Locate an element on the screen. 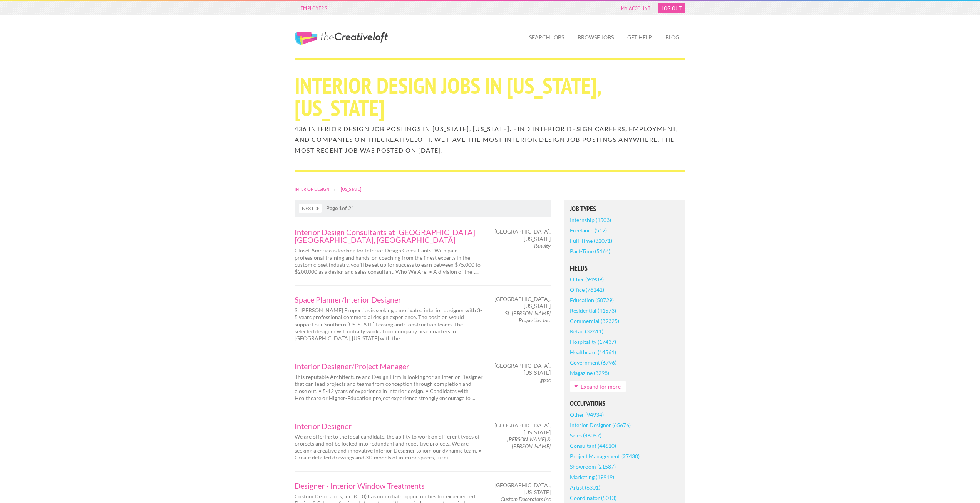 The image size is (980, 503). a: Full-Time (32071) is located at coordinates (592, 241).